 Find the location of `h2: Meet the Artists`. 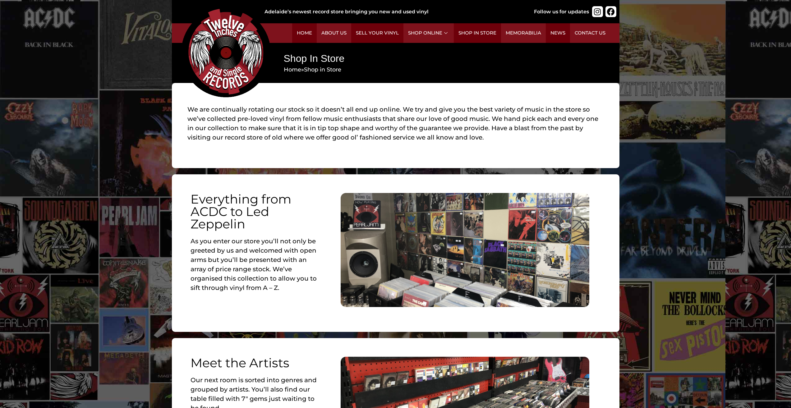

h2: Meet the Artists is located at coordinates (257, 363).